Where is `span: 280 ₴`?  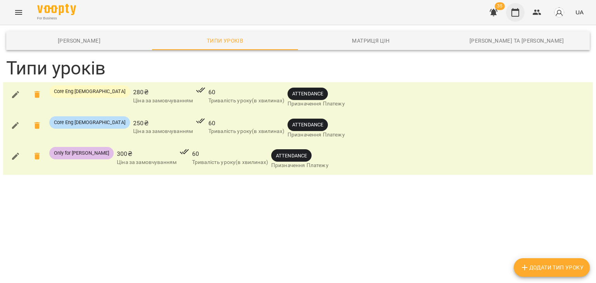
span: 280 ₴ is located at coordinates (163, 92).